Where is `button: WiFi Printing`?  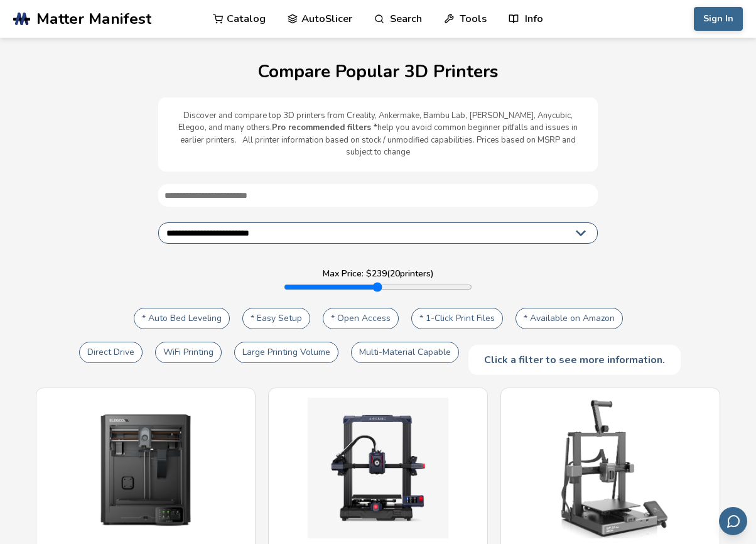
button: WiFi Printing is located at coordinates (188, 352).